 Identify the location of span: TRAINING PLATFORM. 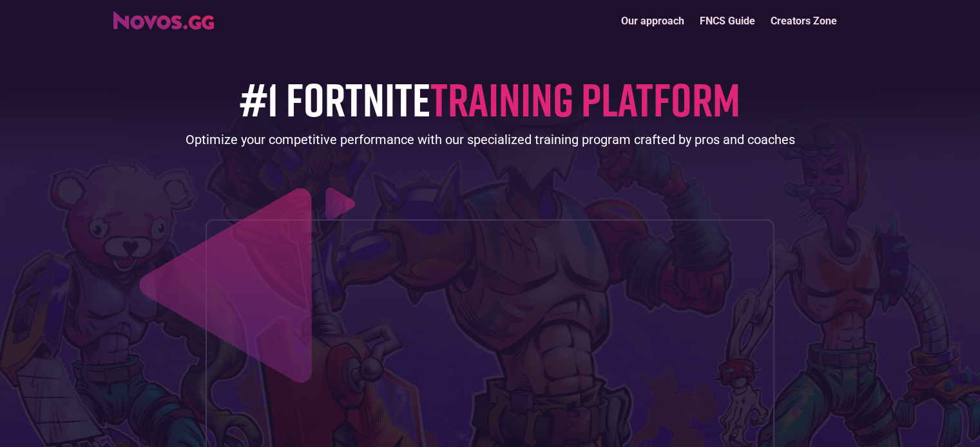
(585, 98).